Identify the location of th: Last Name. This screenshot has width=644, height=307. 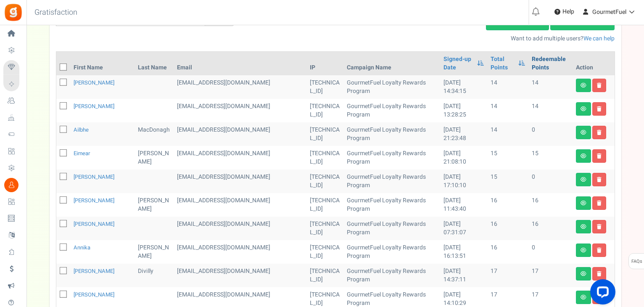
(154, 63).